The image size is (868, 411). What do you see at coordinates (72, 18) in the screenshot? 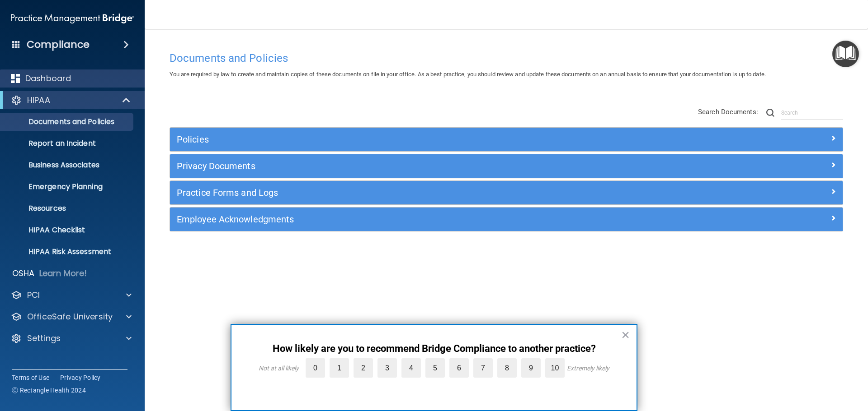
I see `img: PMB logo` at bounding box center [72, 18].